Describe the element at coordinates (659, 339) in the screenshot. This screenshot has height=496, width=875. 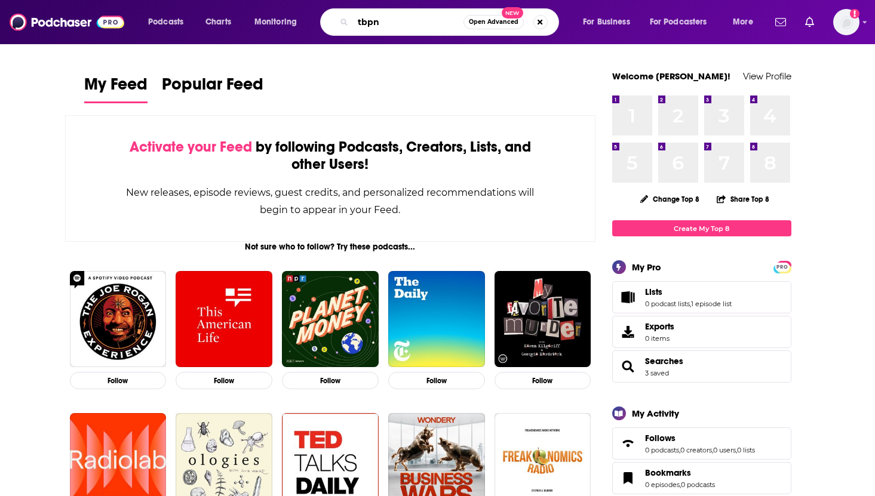
I see `span: 0 items` at that location.